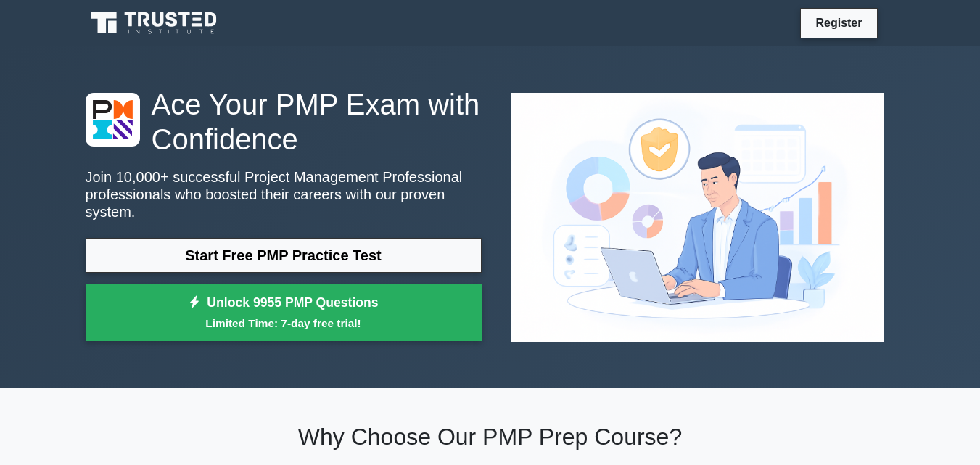  What do you see at coordinates (284, 255) in the screenshot?
I see `a: Start Free PMP Practice Test` at bounding box center [284, 255].